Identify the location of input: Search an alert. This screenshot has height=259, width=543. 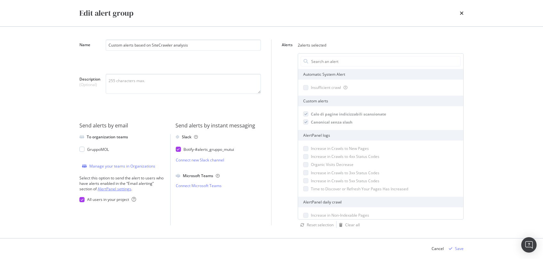
(386, 61).